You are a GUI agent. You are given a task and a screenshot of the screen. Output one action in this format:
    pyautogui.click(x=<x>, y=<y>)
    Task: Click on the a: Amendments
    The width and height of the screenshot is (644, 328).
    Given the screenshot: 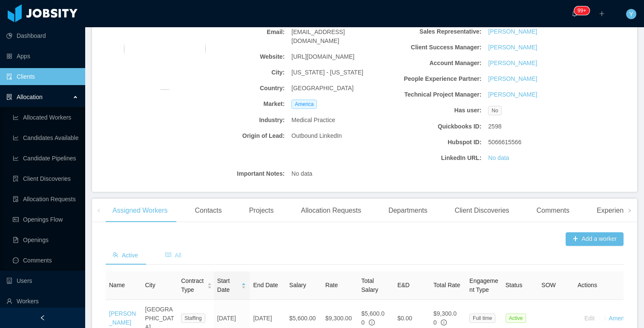 What is the action you would take?
    pyautogui.click(x=626, y=319)
    